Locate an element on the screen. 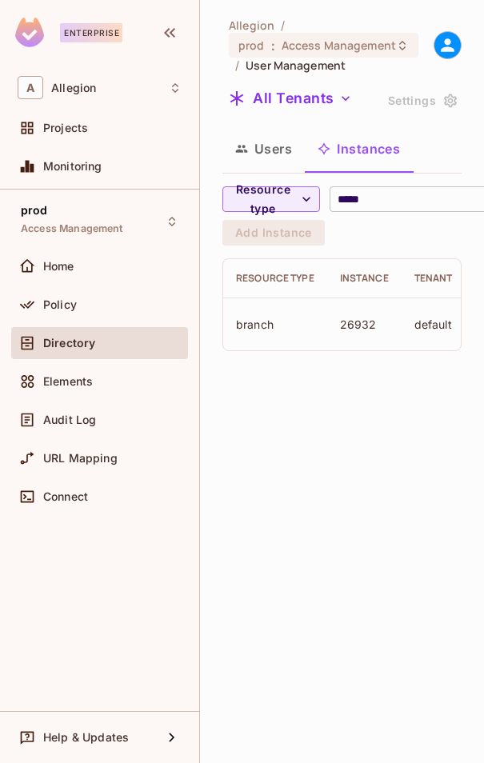 The height and width of the screenshot is (763, 484). span: Audit Log is located at coordinates (70, 420).